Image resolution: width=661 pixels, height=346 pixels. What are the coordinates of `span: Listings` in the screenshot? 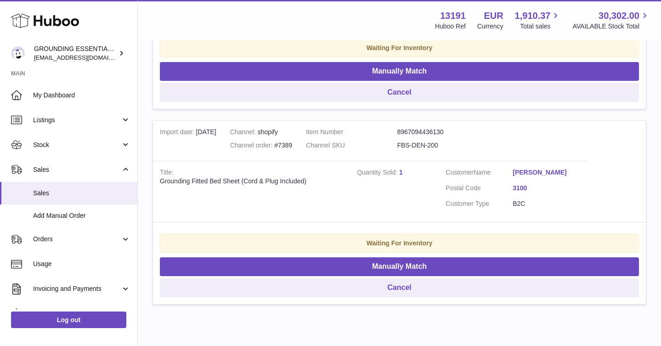 It's located at (77, 120).